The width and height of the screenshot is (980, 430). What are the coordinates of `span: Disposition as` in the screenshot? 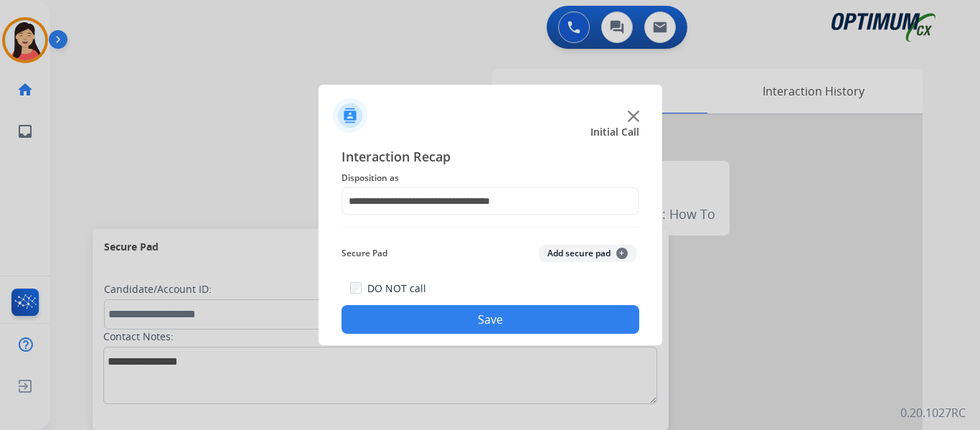 It's located at (490, 178).